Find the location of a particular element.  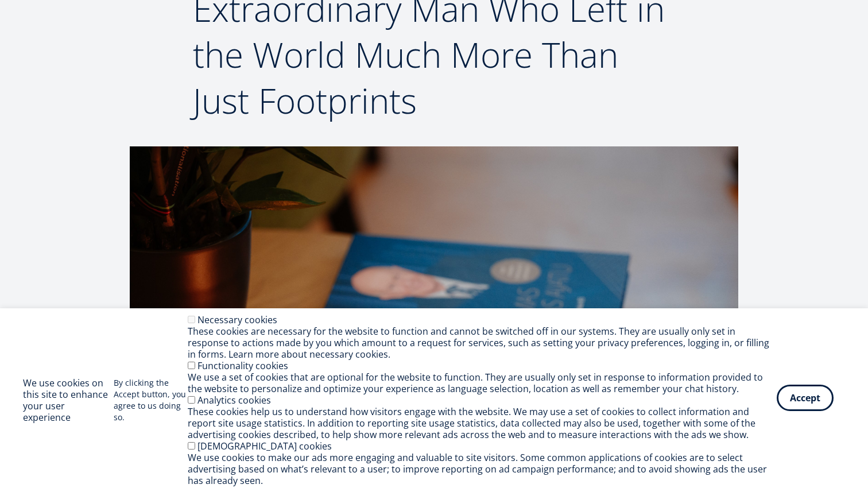

div: These cookies are necessary for the website to function and cannot be switched off in our systems... is located at coordinates (483, 343).